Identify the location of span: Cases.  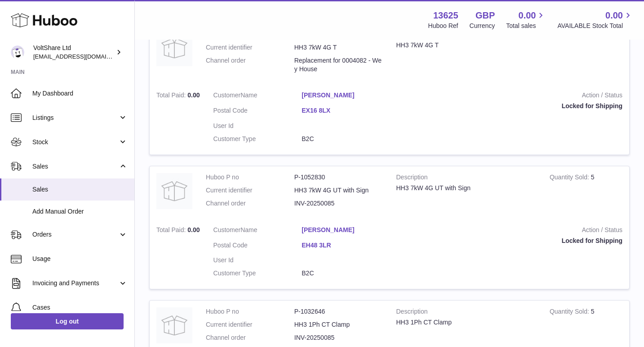
(80, 307).